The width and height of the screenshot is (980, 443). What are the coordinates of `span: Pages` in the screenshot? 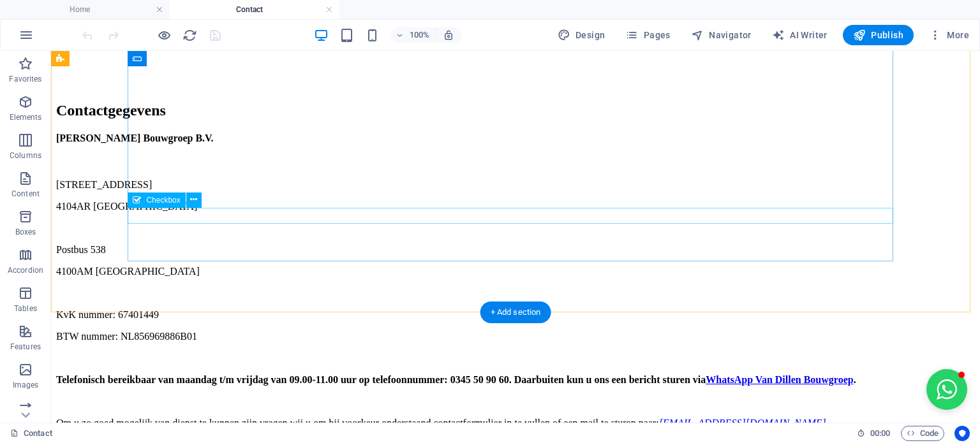 It's located at (648, 35).